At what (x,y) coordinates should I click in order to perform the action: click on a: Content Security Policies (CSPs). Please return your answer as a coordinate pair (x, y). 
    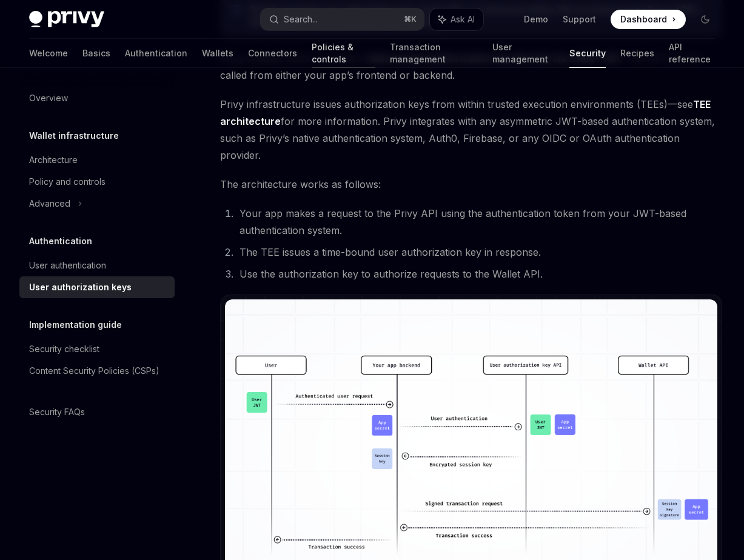
    Looking at the image, I should click on (97, 371).